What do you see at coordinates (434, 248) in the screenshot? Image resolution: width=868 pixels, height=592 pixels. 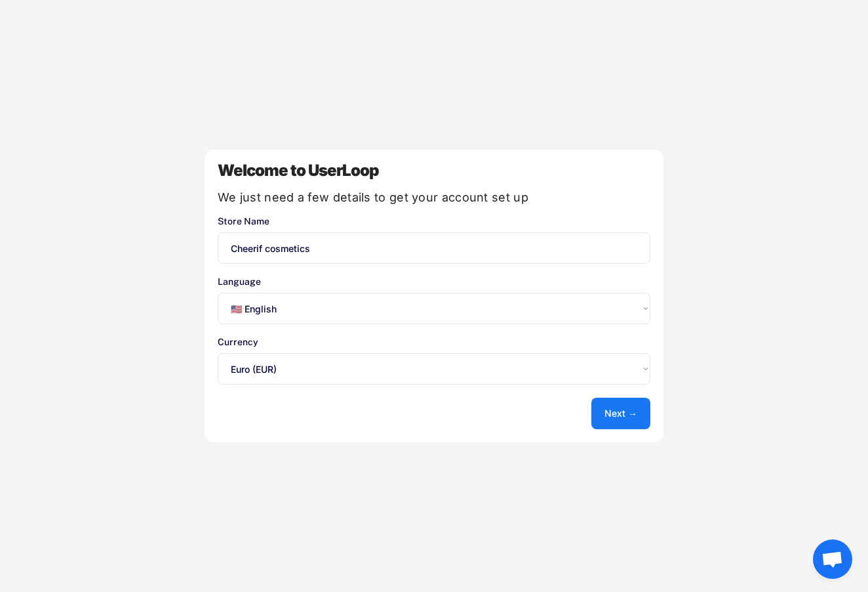 I see `input: You store's name` at bounding box center [434, 248].